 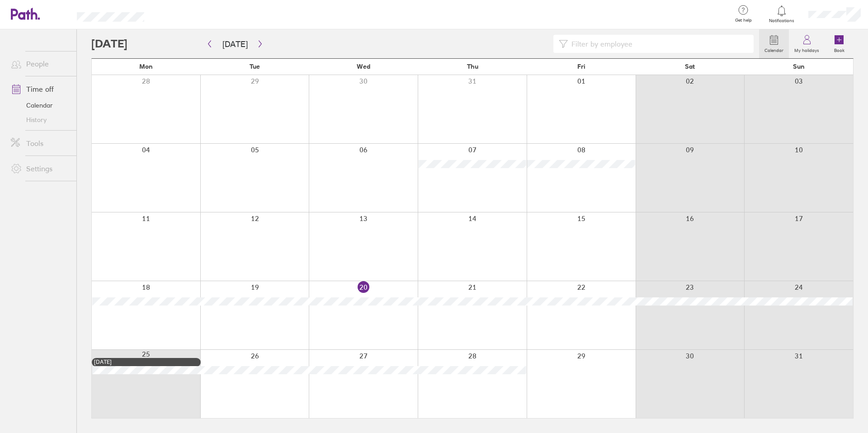 I want to click on a: Time off, so click(x=40, y=89).